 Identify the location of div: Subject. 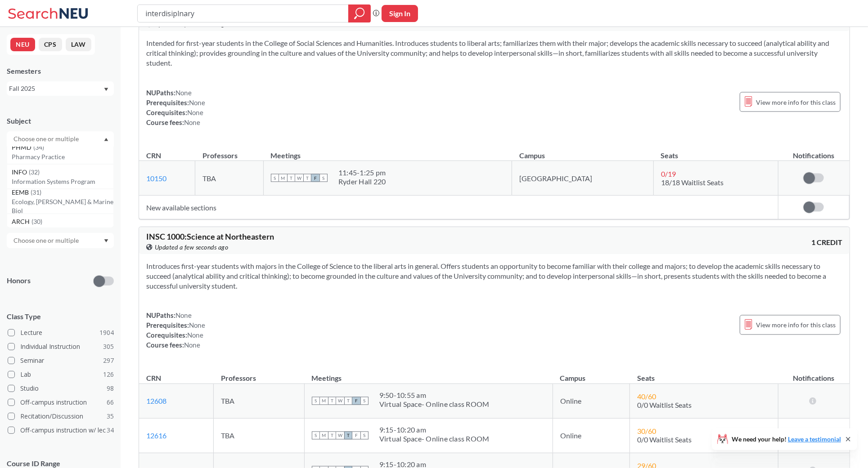
(61, 121).